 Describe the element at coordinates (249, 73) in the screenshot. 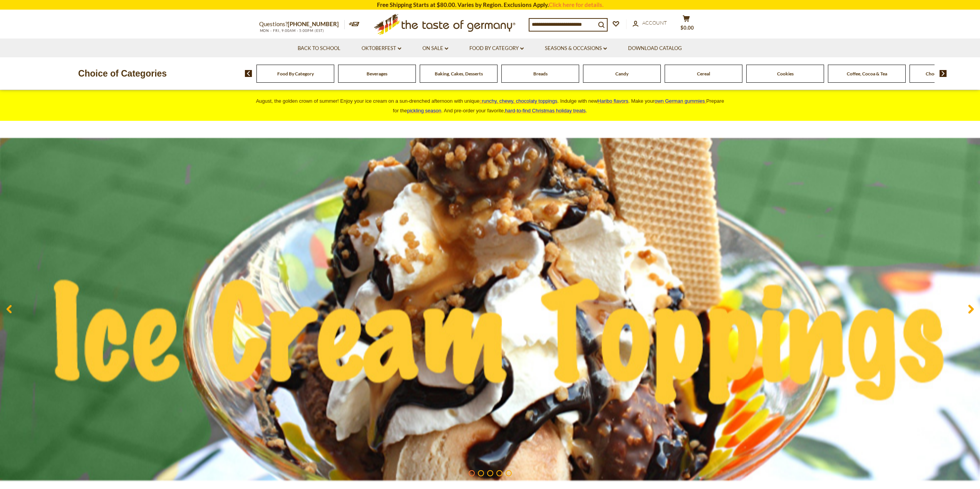

I see `img: previous arrow` at that location.